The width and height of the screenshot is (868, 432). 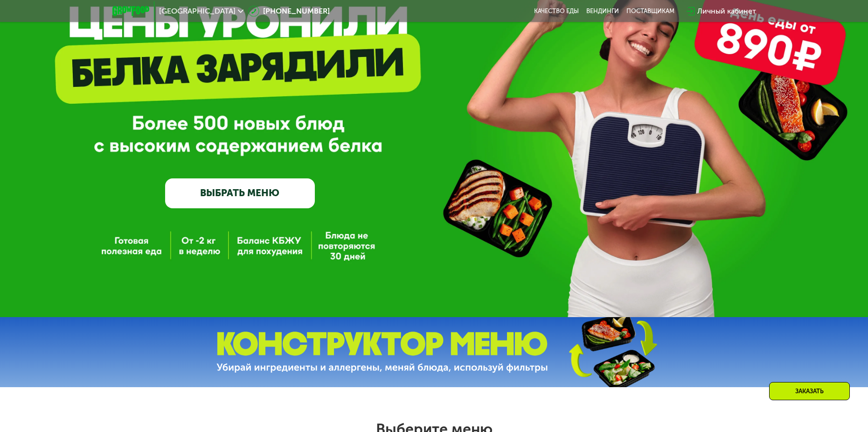 What do you see at coordinates (727, 11) in the screenshot?
I see `div: Личный кабинет` at bounding box center [727, 11].